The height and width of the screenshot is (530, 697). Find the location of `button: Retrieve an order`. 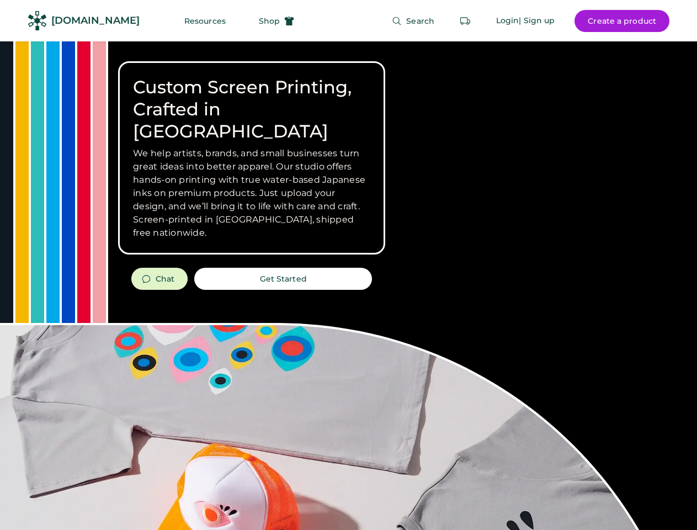

button: Retrieve an order is located at coordinates (465, 21).